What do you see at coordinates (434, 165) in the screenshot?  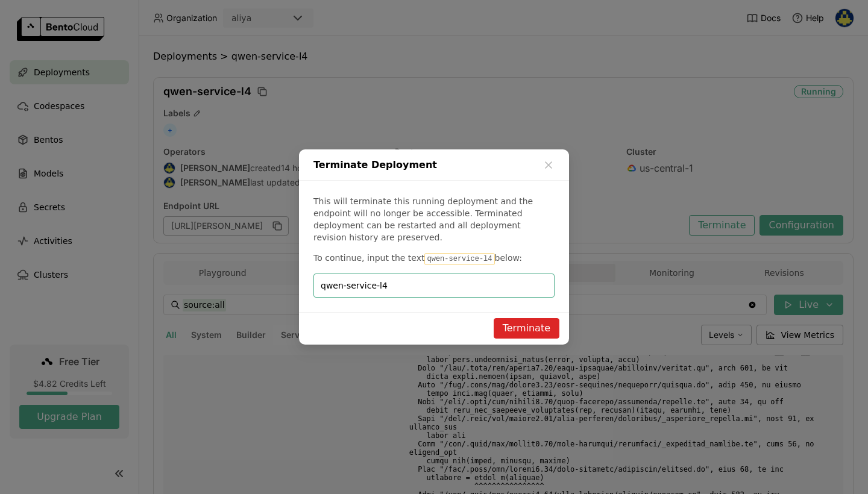 I see `div: Terminate Deployment` at bounding box center [434, 165].